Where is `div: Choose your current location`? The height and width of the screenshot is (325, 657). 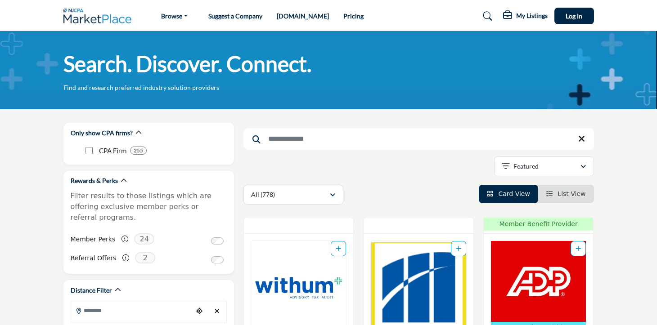
div: Choose your current location is located at coordinates (199, 311).